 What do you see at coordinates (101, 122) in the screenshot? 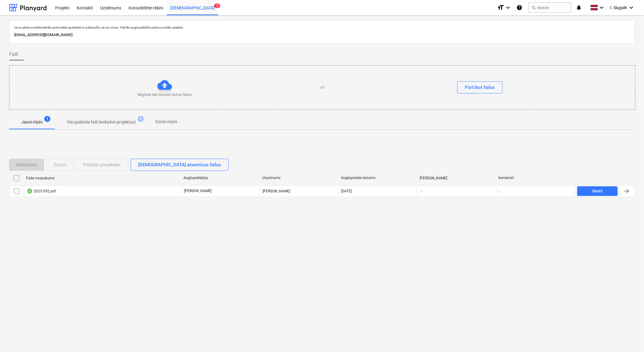
I see `p: Visi gaidošie faili (ieskaitot projektus)` at bounding box center [101, 122].